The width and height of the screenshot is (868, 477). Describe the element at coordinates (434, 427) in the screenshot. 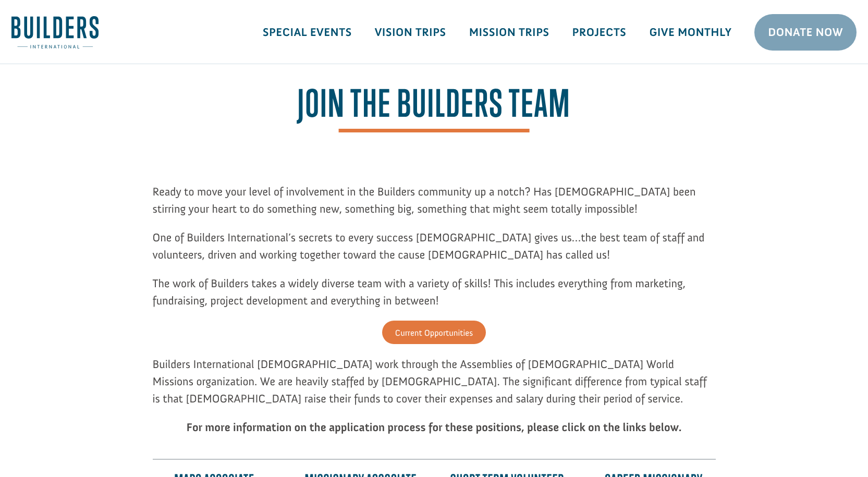

I see `strong: For more information on the application process for these positions, please click on the links be...` at that location.